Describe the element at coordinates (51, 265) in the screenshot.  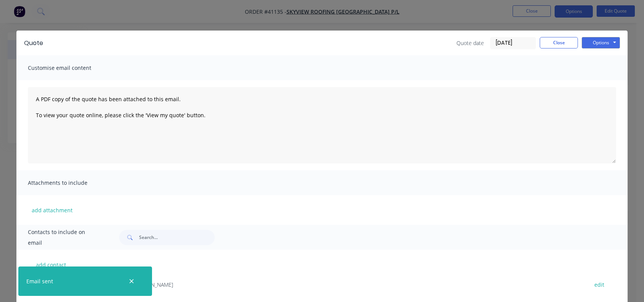
I see `button: add contact` at that location.